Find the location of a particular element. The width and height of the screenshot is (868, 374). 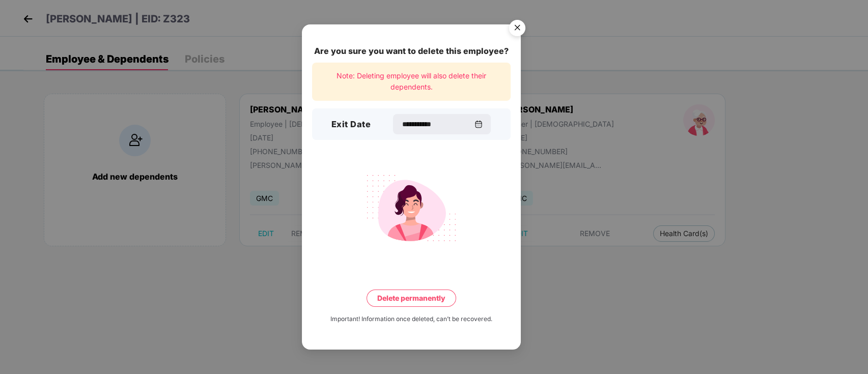

img: svg+xml;base64,PHN2ZyBpZD0iQ2FsZW5kYXItMzJ4MzIiIHhtbG5zPSJodHRwOi8vd3d3LnczLm9yZy8yMDAwL3N2ZyIgd2... is located at coordinates (479, 124).